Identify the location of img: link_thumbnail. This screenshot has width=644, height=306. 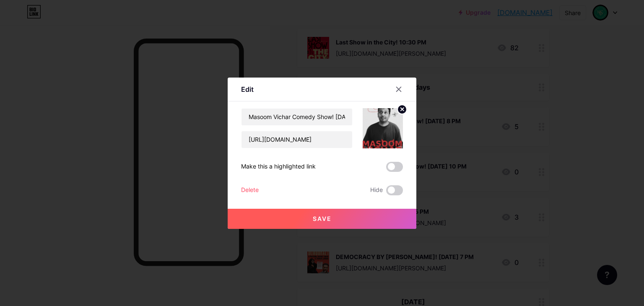
(383, 128).